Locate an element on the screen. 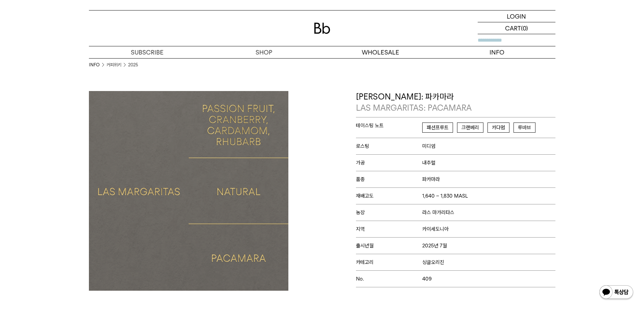  p: LAS MARGARITAS: PACAMARA is located at coordinates (456, 108).